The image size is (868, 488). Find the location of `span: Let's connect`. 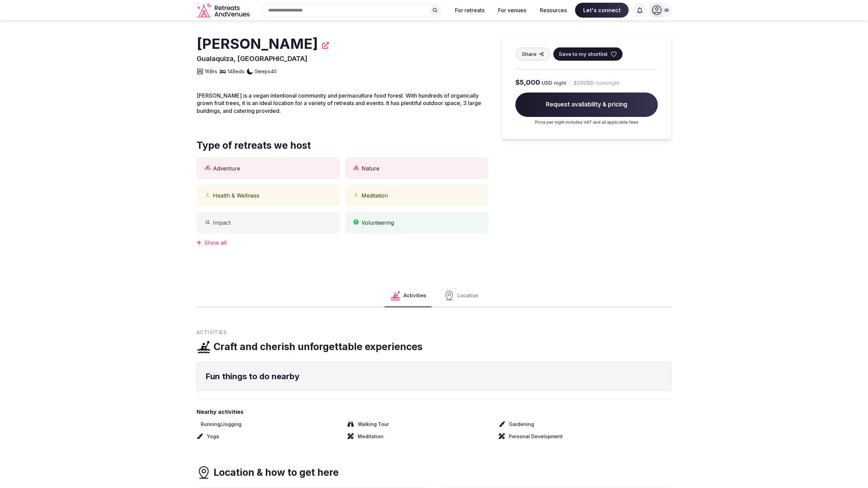

span: Let's connect is located at coordinates (602, 10).